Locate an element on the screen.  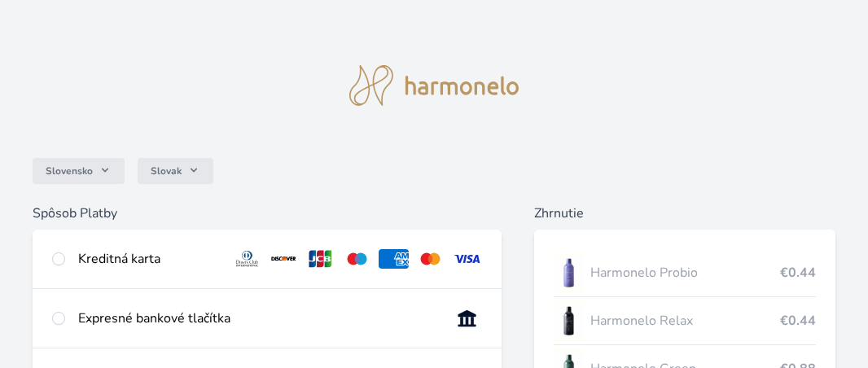
span: Slovak is located at coordinates (166, 171).